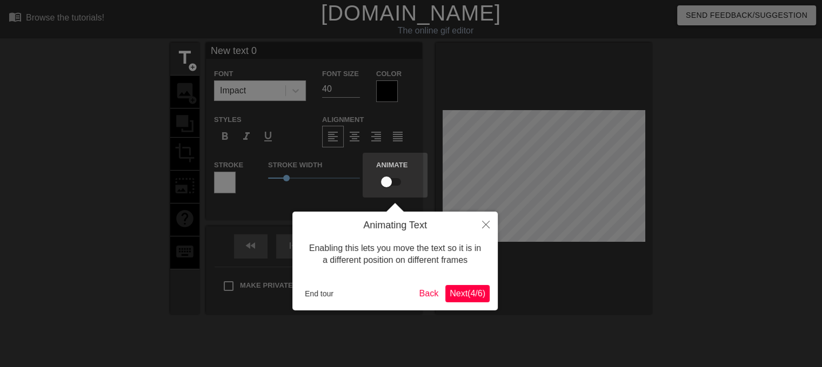 This screenshot has height=367, width=822. I want to click on h4: Animating Text, so click(395, 226).